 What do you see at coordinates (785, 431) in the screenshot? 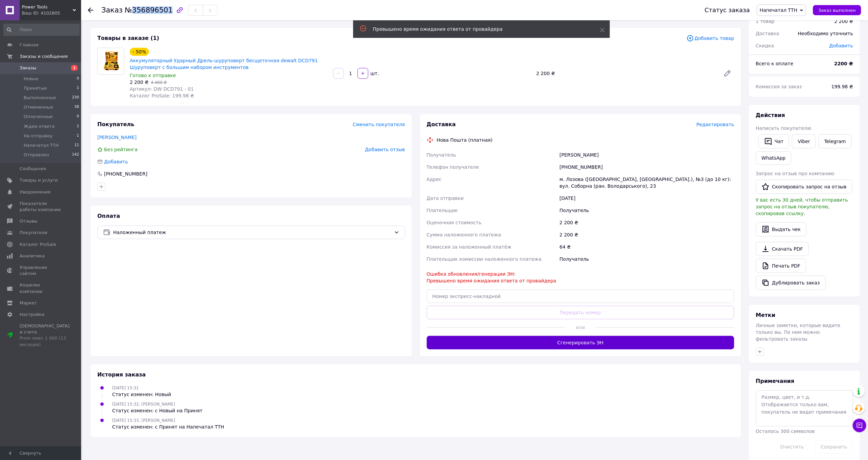
I see `span: Осталось 300 символов` at bounding box center [785, 431].